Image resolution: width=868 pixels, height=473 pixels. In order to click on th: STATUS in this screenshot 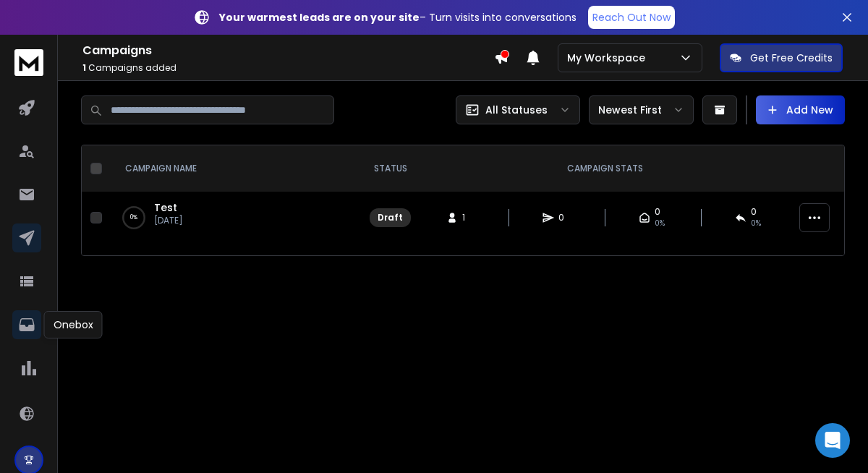, I will do `click(390, 169)`.